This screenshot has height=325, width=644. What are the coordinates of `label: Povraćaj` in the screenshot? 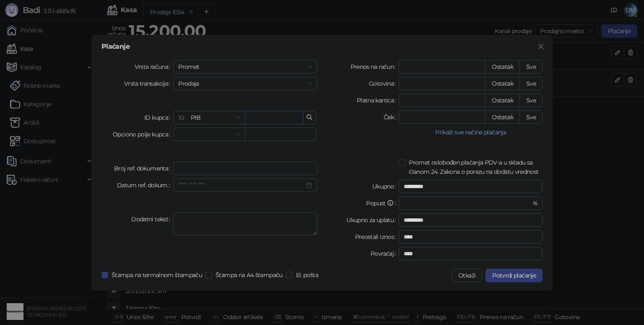 It's located at (384, 254).